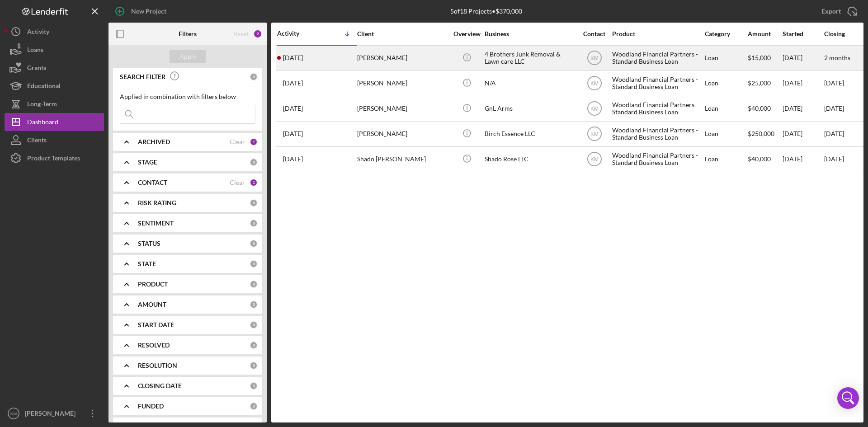 The width and height of the screenshot is (868, 427). Describe the element at coordinates (151, 407) in the screenshot. I see `b: FUNDED` at that location.